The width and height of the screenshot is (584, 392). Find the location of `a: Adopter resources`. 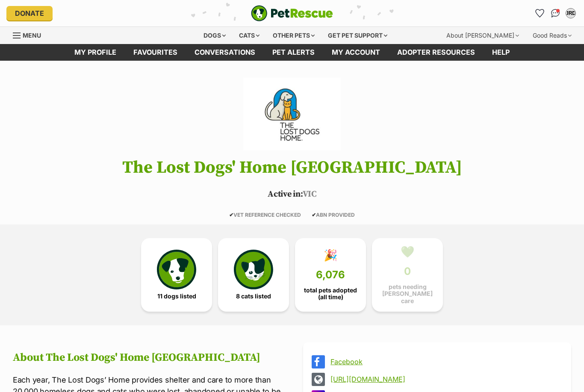

a: Adopter resources is located at coordinates (436, 52).